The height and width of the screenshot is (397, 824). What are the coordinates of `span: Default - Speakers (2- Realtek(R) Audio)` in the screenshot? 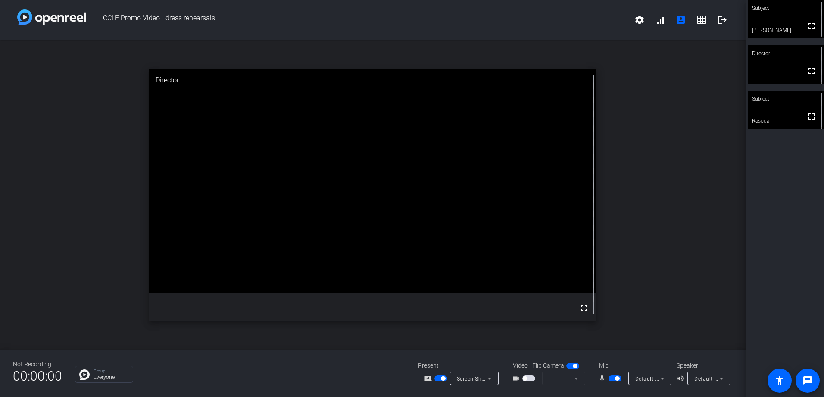 It's located at (744, 378).